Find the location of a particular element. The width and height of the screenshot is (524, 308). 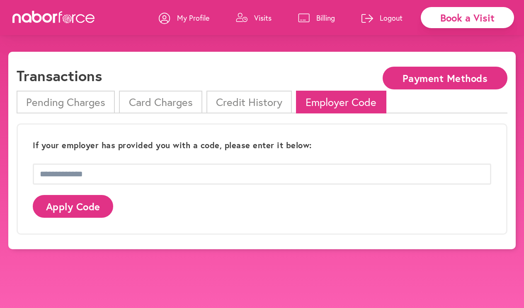

li: Employer Code is located at coordinates (341, 102).